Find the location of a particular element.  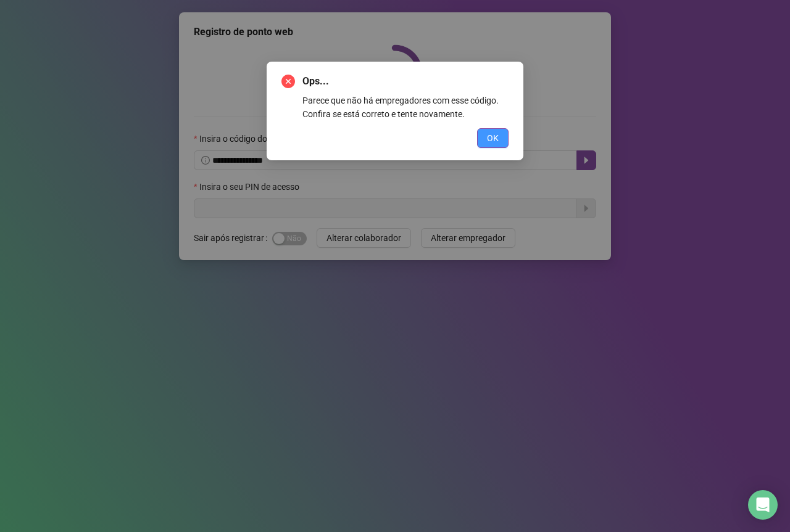

span: close-circle is located at coordinates (288, 81).